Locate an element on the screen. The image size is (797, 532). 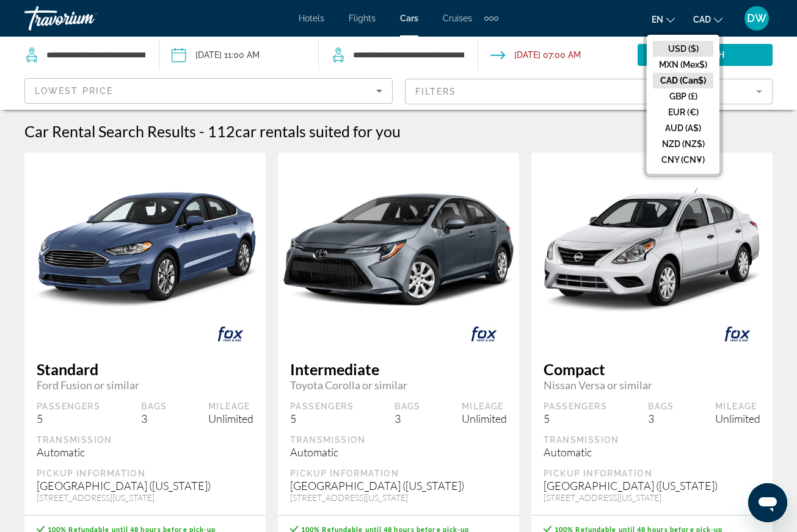
a: Flights is located at coordinates (362, 18).